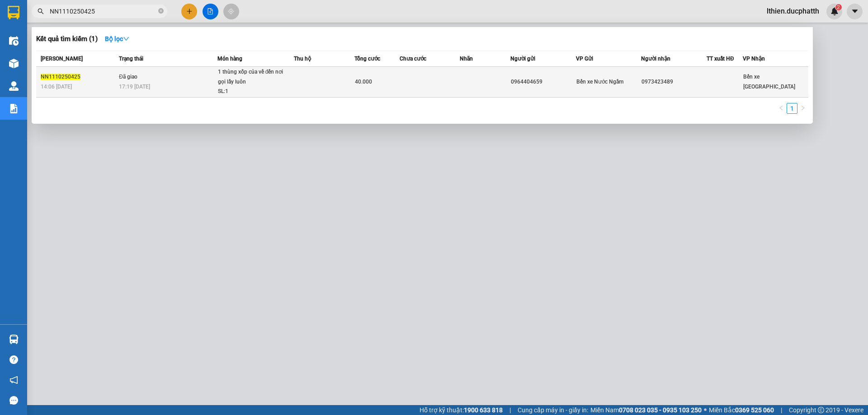 The height and width of the screenshot is (415, 868). What do you see at coordinates (103, 11) in the screenshot?
I see `input: Tìm tên, số ĐT hoặc mã đơn` at bounding box center [103, 11].